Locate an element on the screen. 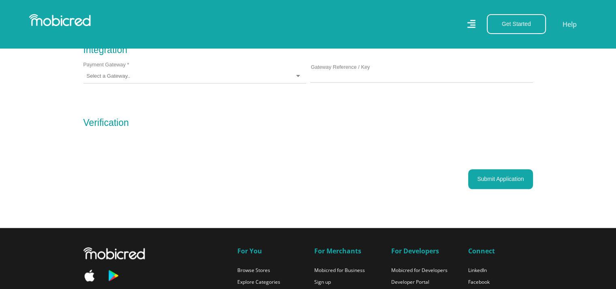 The width and height of the screenshot is (616, 289). h5: For Merchants is located at coordinates (347, 251).